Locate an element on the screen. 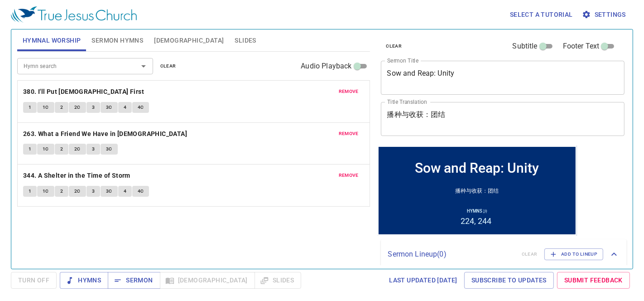 Image resolution: width=644 pixels, height=301 pixels. b: 344. A Shelter in the Time of Storm is located at coordinates (77, 176).